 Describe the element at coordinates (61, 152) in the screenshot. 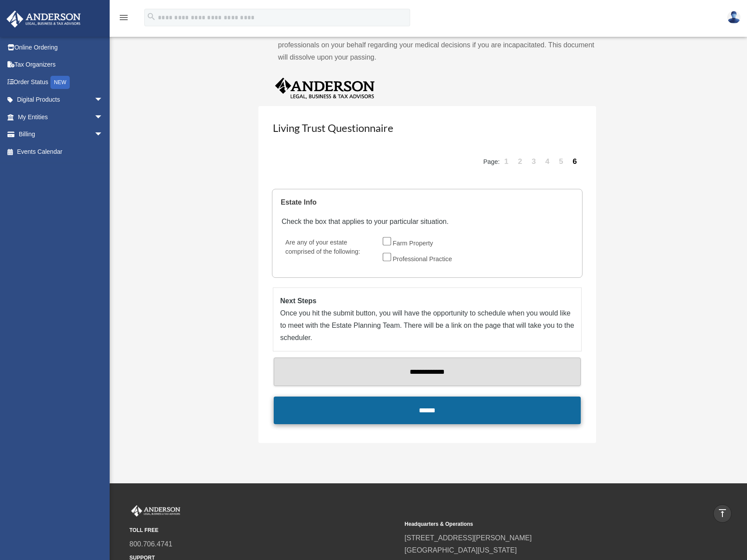

I see `a: Events Calendar` at that location.